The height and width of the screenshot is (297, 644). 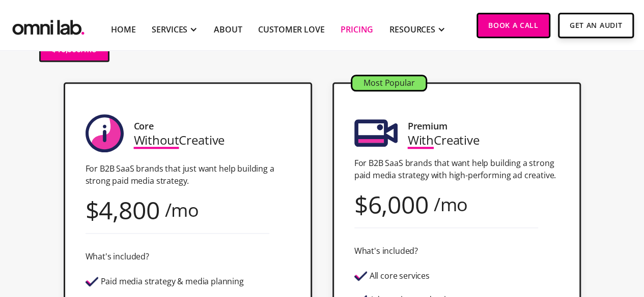 I want to click on a: Book a Call, so click(x=513, y=25).